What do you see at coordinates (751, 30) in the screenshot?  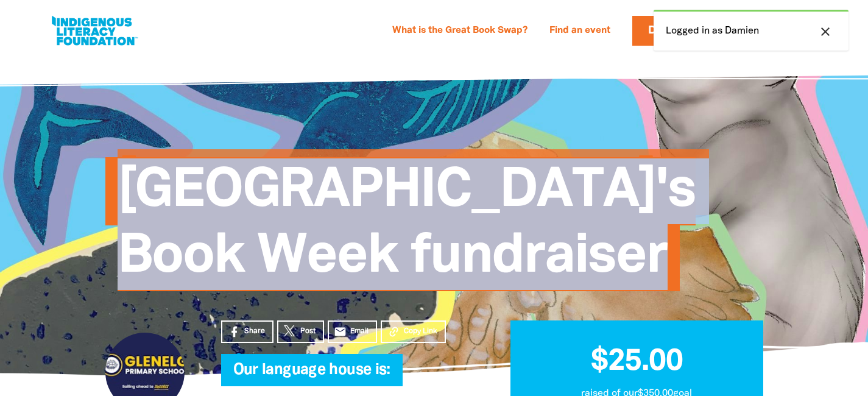 I see `div: Logged in as Damien` at bounding box center [751, 30].